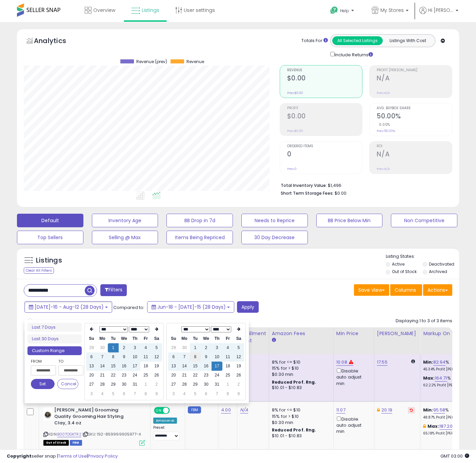 This screenshot has width=476, height=463. Describe the element at coordinates (239, 394) in the screenshot. I see `td: 9` at that location.